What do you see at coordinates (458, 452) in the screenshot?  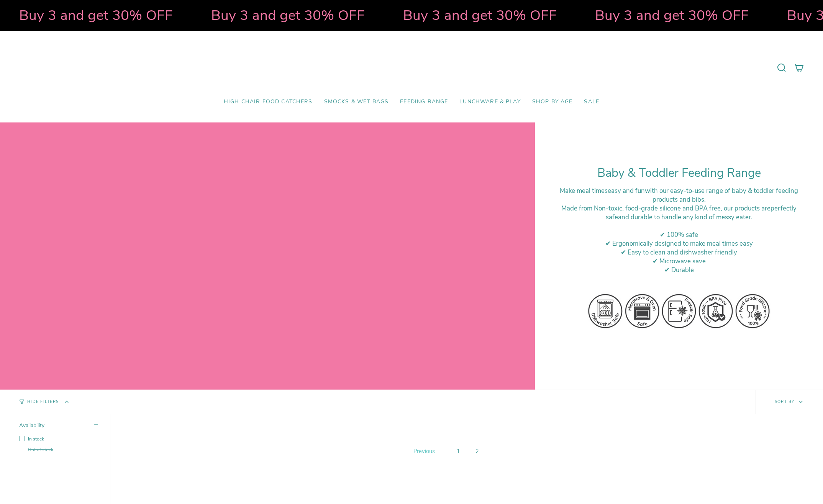 I see `a: 1` at bounding box center [458, 452].